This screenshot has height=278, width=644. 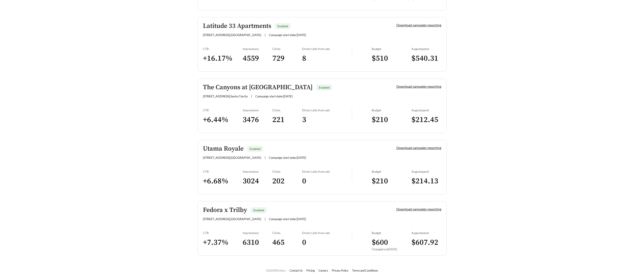 What do you see at coordinates (287, 58) in the screenshot?
I see `h3: 729` at bounding box center [287, 58].